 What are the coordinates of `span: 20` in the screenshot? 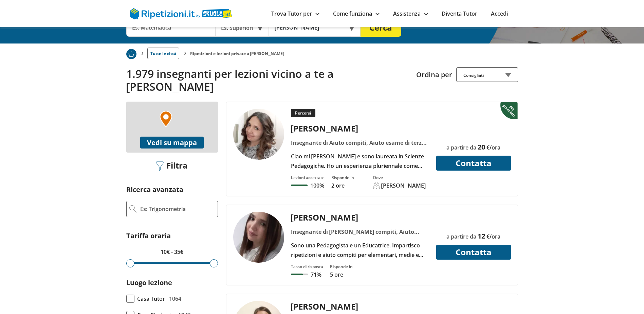 It's located at (481, 147).